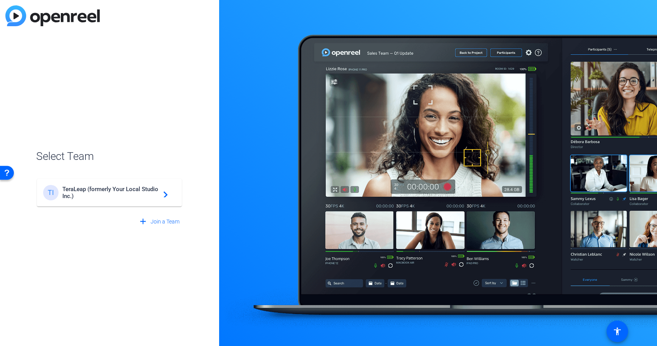  What do you see at coordinates (143, 221) in the screenshot?
I see `mat-icon: add` at bounding box center [143, 221].